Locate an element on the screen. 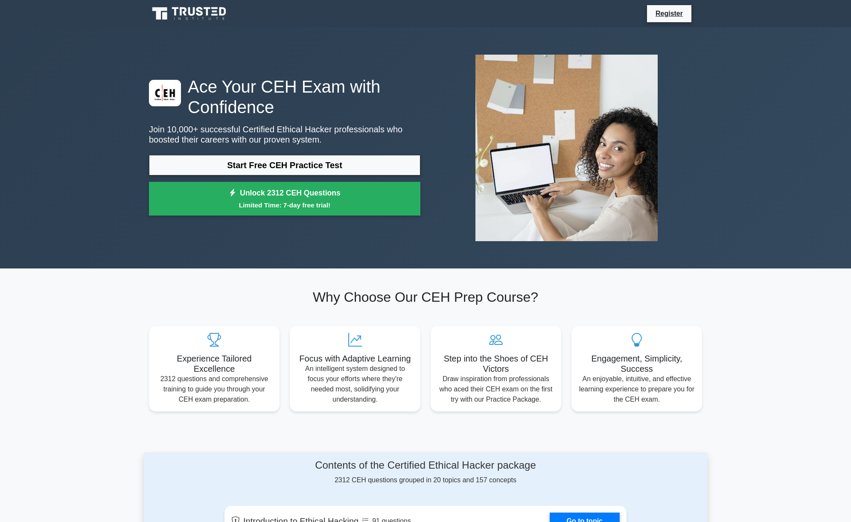 This screenshot has height=522, width=851. p: Join 10,000+ successful Certified Ethical Hacker professionals who boosted their careers with our... is located at coordinates (285, 134).